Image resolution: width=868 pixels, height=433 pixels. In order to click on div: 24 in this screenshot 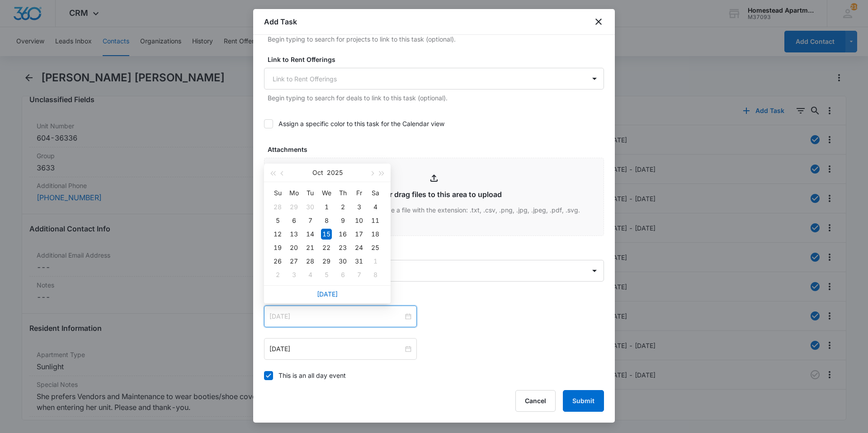, I will do `click(359, 247)`.